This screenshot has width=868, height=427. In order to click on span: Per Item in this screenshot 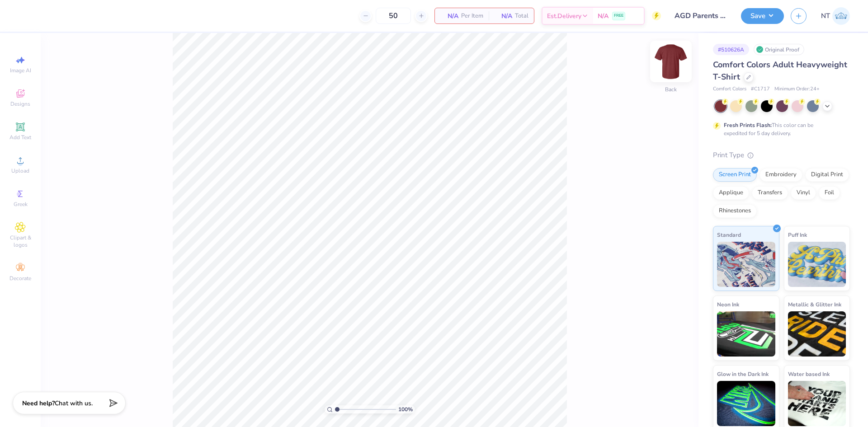, I will do `click(472, 16)`.